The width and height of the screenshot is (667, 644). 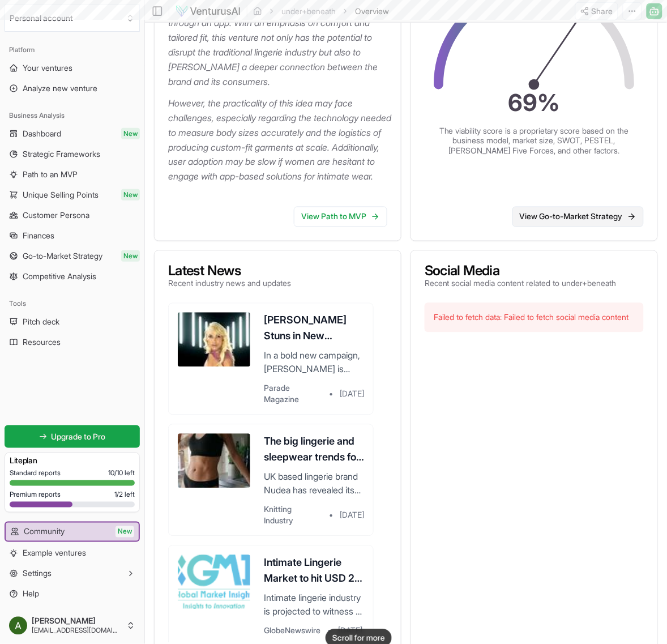 I want to click on span: Parade Magazine, so click(x=293, y=394).